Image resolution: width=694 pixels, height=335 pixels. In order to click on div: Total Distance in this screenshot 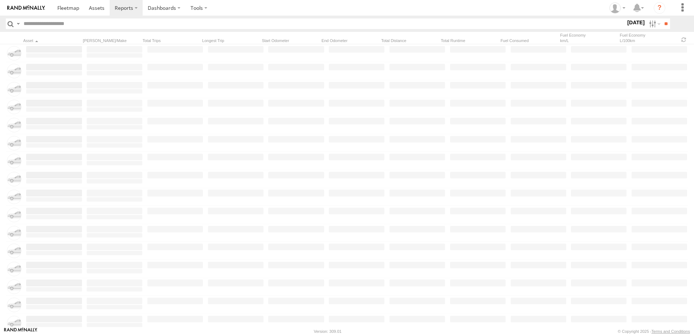, I will do `click(409, 41)`.